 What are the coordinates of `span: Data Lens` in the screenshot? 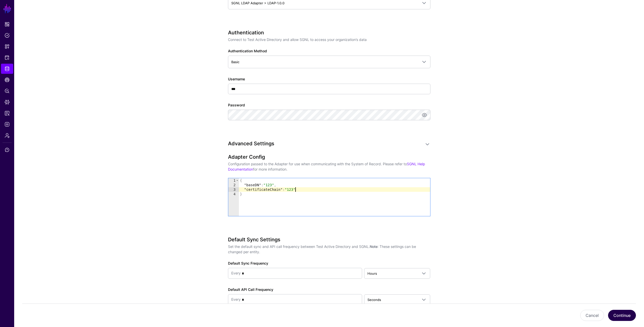 It's located at (7, 102).